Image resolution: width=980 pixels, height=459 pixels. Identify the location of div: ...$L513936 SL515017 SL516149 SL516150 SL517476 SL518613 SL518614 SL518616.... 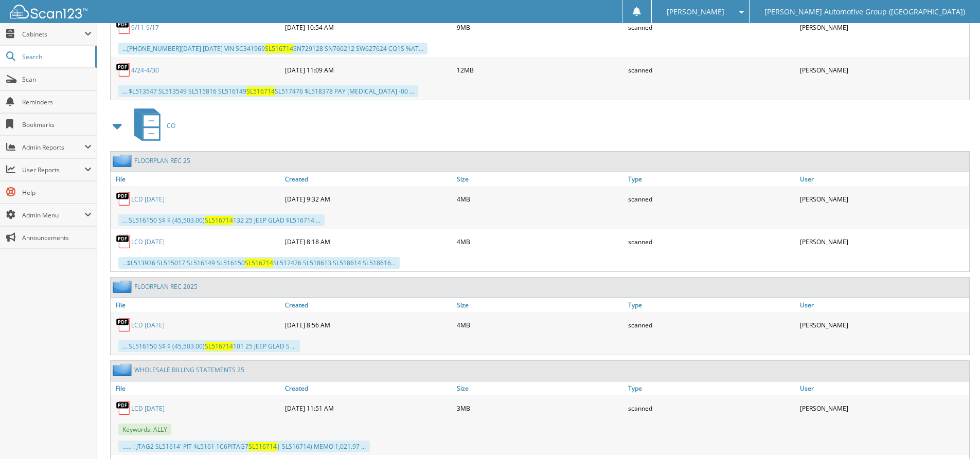
(259, 263).